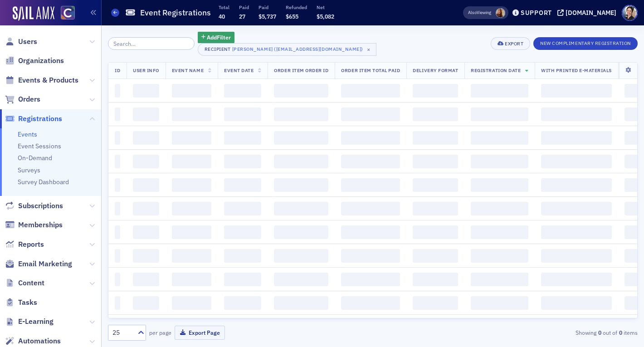 The image size is (644, 347). I want to click on span: Subscriptions, so click(40, 206).